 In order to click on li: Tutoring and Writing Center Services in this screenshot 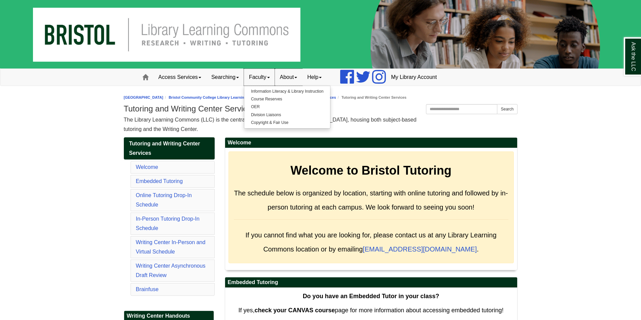, I will do `click(371, 98)`.